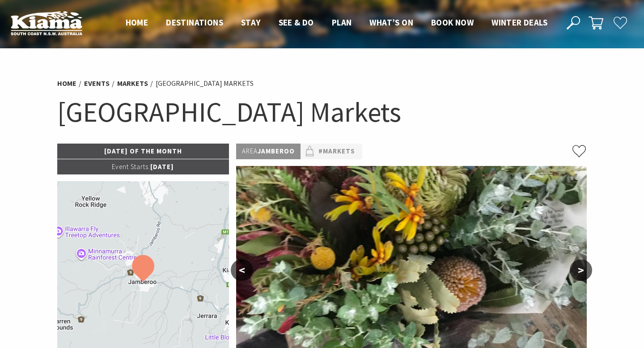  What do you see at coordinates (137, 22) in the screenshot?
I see `span: Home` at bounding box center [137, 22].